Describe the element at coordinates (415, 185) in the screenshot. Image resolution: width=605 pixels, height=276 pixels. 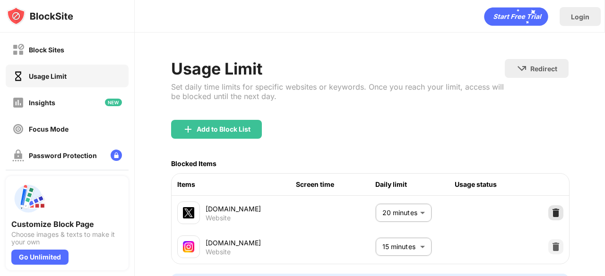
I see `div: Daily limit` at that location.